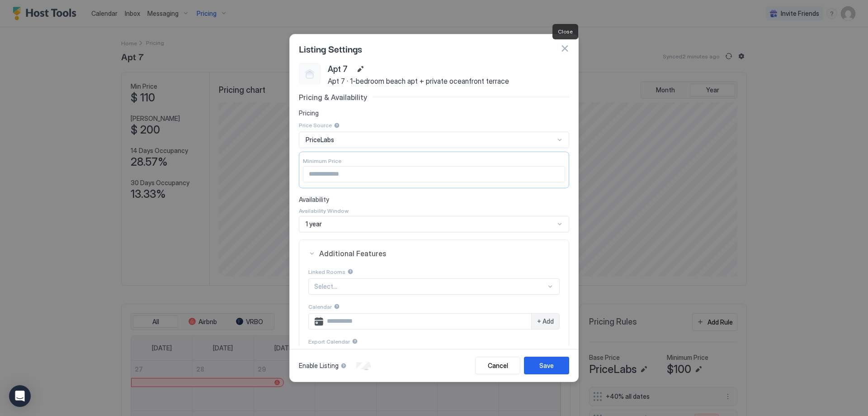 The width and height of the screenshot is (868, 416). Describe the element at coordinates (322, 161) in the screenshot. I see `span: Minimum Price` at that location.